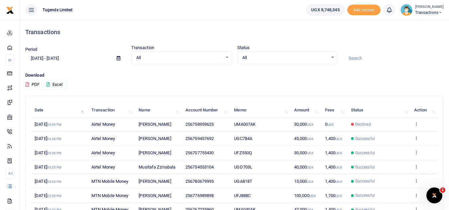 The width and height of the screenshot is (449, 210). What do you see at coordinates (305, 196) in the screenshot?
I see `span: 100,000` at bounding box center [305, 196].